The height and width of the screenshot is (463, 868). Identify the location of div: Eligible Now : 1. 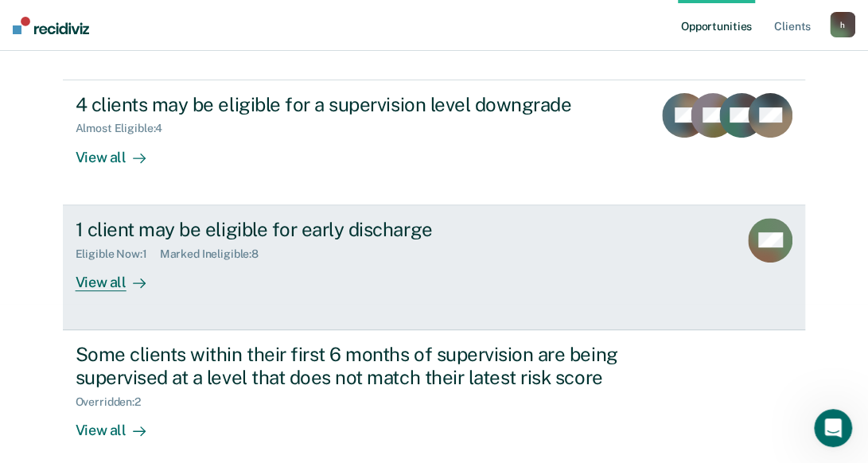
(118, 253).